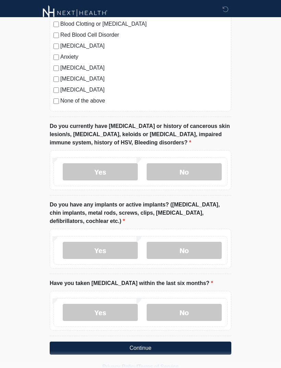  Describe the element at coordinates (56, 57) in the screenshot. I see `input: Anxiety` at that location.